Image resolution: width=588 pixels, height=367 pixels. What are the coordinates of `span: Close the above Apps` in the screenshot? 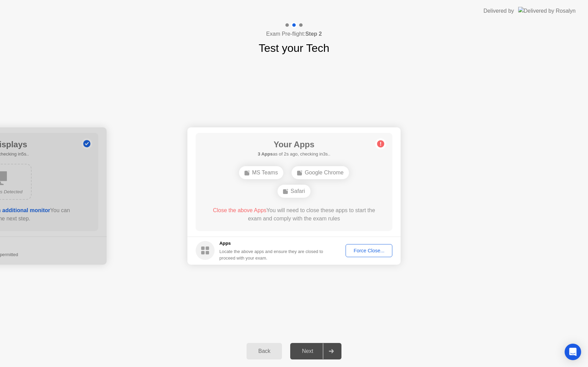 It's located at (240, 210).